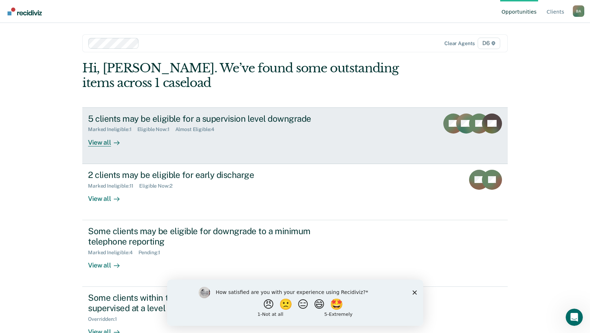 This screenshot has width=590, height=333. Describe the element at coordinates (214, 118) in the screenshot. I see `div: 5 clients may be eligible for a supervision level downgrade` at that location.